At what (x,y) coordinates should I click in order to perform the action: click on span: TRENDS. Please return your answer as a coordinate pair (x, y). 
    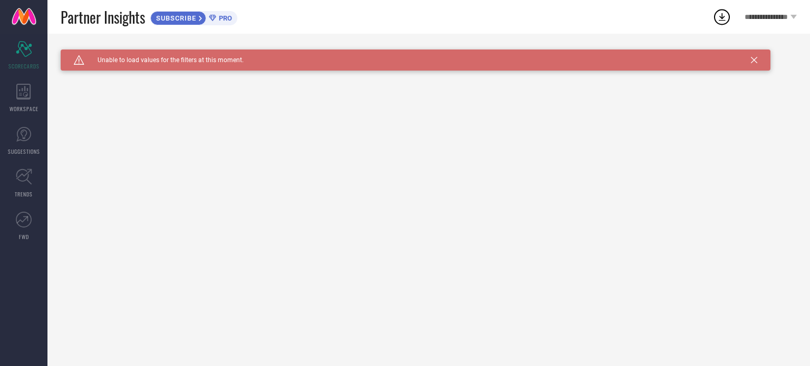
    Looking at the image, I should click on (24, 194).